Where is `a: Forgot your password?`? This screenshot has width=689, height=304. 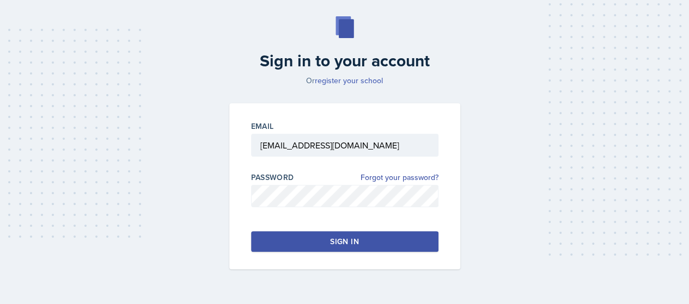
a: Forgot your password? is located at coordinates (399, 178).